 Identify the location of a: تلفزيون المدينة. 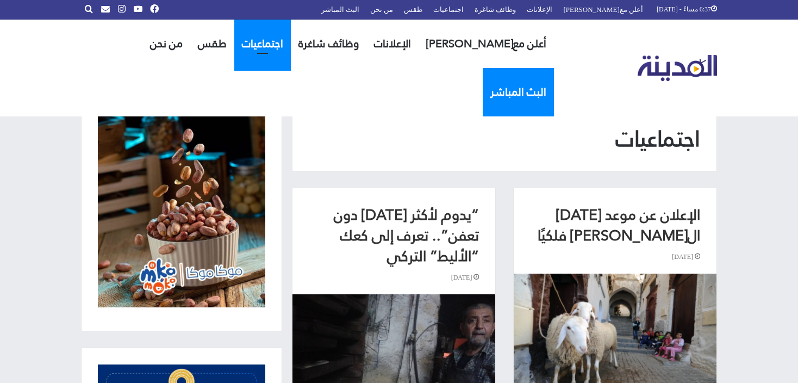
(677, 68).